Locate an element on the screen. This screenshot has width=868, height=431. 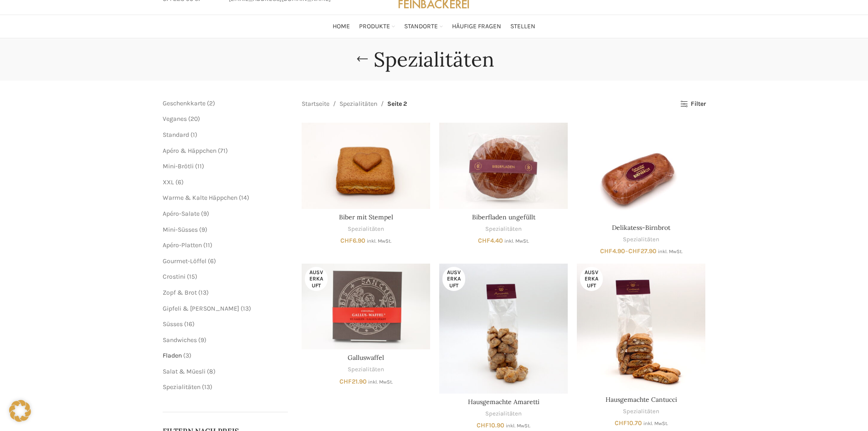
span: 15 is located at coordinates (192, 276).